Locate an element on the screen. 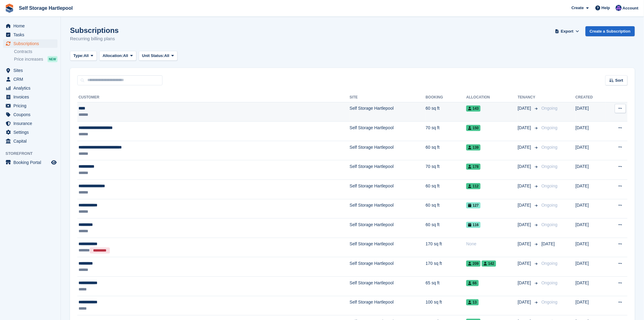 The image size is (644, 320). a: Preview store is located at coordinates (54, 163).